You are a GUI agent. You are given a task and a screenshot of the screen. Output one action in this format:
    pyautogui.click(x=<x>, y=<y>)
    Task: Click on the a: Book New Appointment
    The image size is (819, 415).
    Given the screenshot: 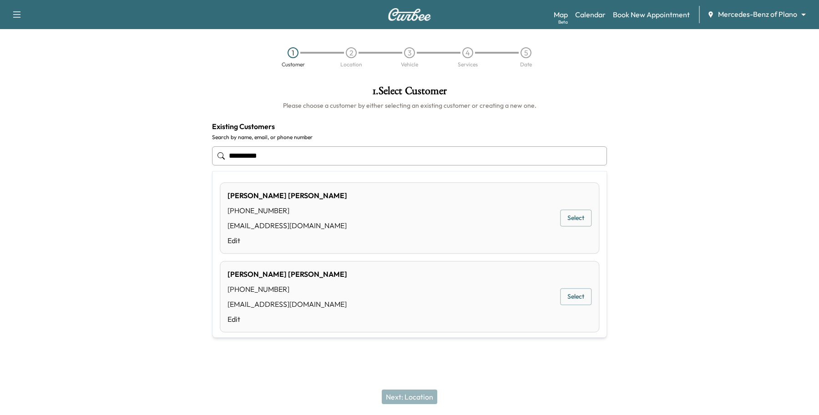 What is the action you would take?
    pyautogui.click(x=651, y=15)
    